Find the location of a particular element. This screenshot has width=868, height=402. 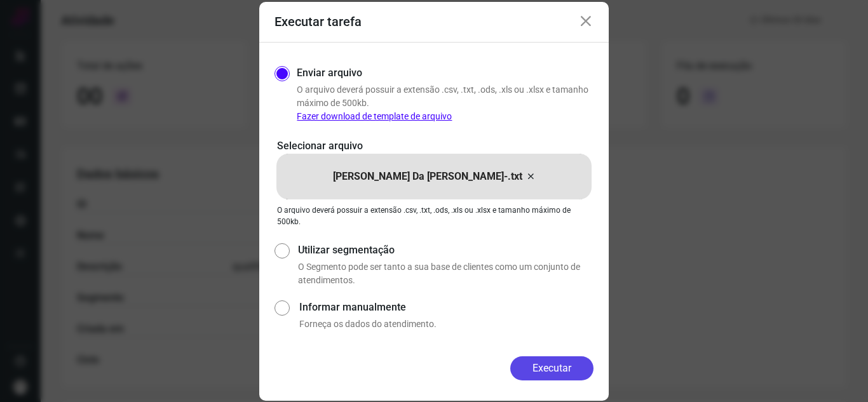

p: Selecionar arquivo is located at coordinates (434, 146).